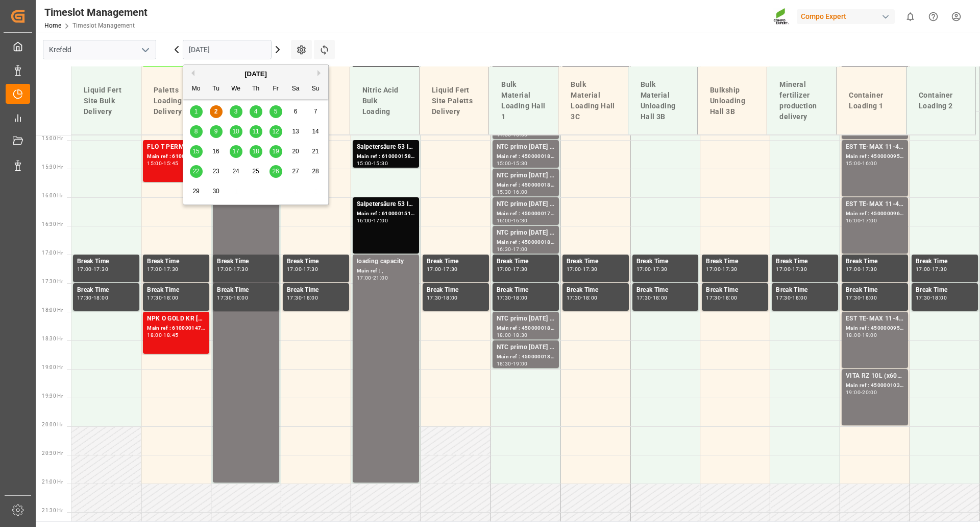 This screenshot has width=980, height=527. I want to click on span: 15:00 Hr, so click(52, 138).